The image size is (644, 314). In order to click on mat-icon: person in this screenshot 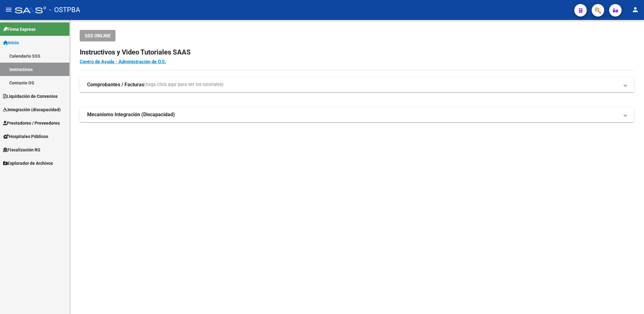, I will do `click(635, 10)`.